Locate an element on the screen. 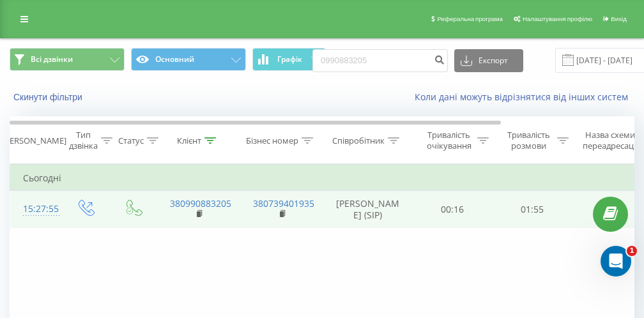 This screenshot has width=644, height=318. a: Коли дані можуть відрізнятися вiд інших систем is located at coordinates (525, 97).